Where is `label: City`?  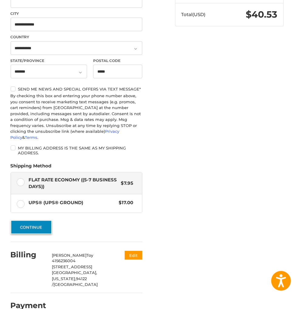 label: City is located at coordinates (77, 14).